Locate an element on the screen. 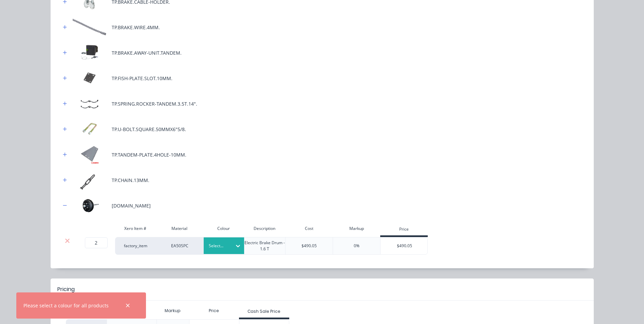  div: Electric Brake Drum - 1.6 T is located at coordinates (265, 246).